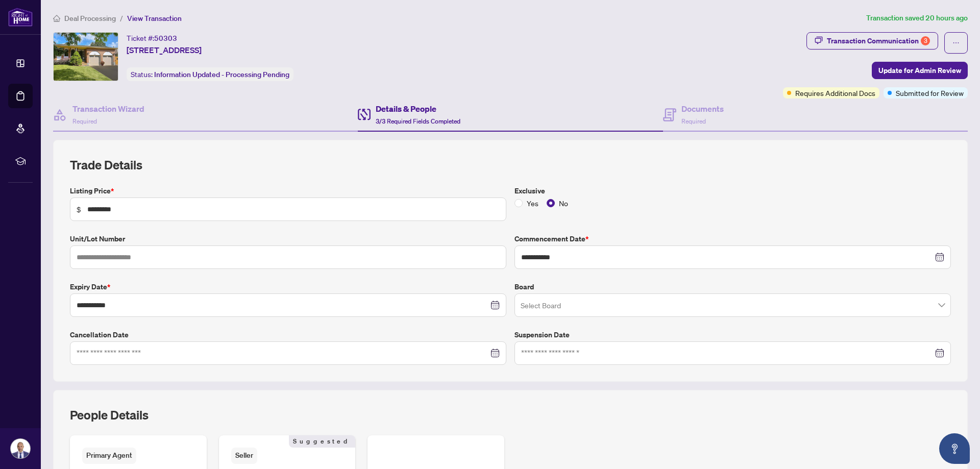 This screenshot has height=469, width=980. I want to click on span: Primary Agent, so click(110, 455).